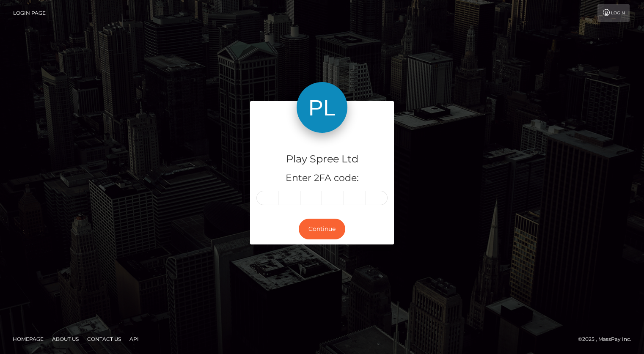 The height and width of the screenshot is (354, 644). I want to click on a: Login, so click(614, 13).